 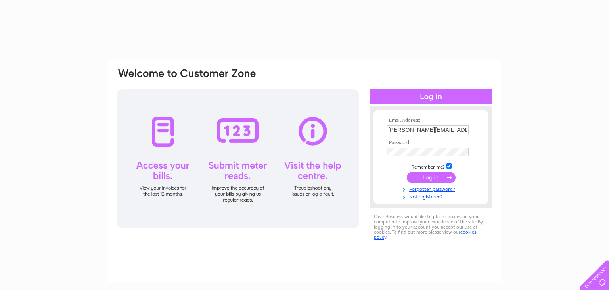 I want to click on a: cookies policy, so click(x=425, y=234).